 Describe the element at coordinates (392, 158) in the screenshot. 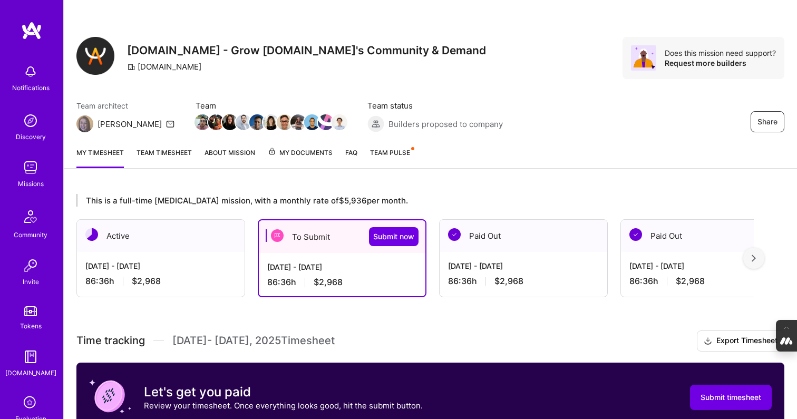

I see `a: Team Pulse` at that location.